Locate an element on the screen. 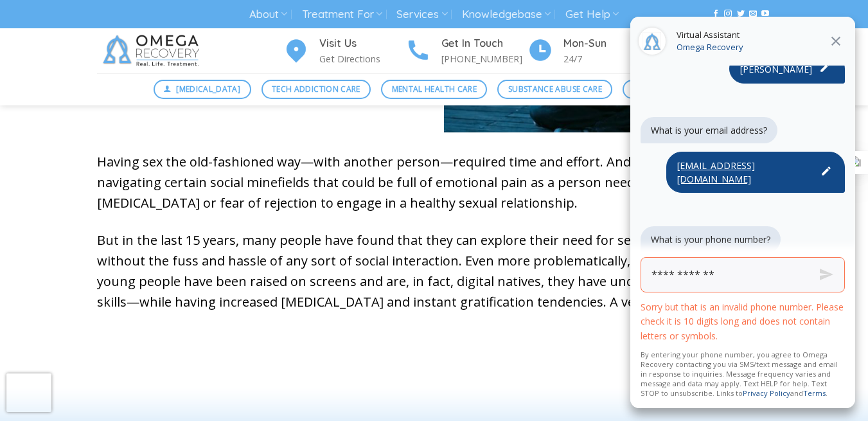 Image resolution: width=868 pixels, height=421 pixels. h4: Mon-Sun is located at coordinates (606, 44).